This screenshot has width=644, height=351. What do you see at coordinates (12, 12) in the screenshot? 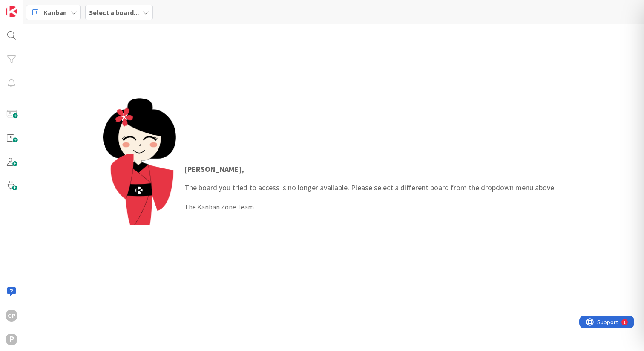
I see `img: Visit kanbanzone.com` at bounding box center [12, 12].